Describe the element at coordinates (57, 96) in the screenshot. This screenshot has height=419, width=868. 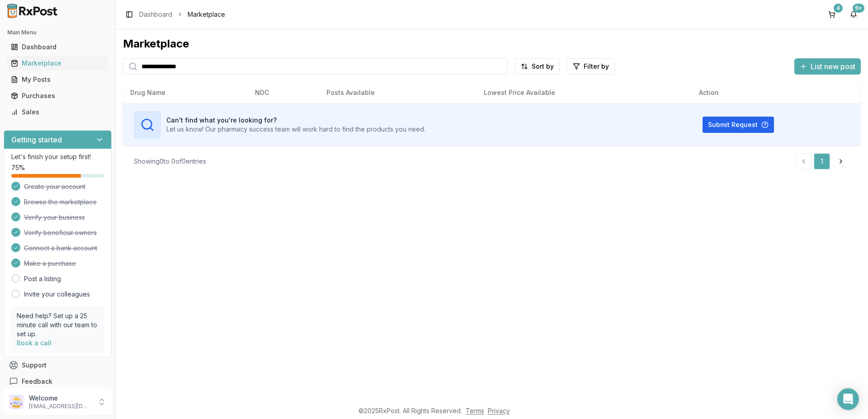
I see `a: Purchases` at that location.